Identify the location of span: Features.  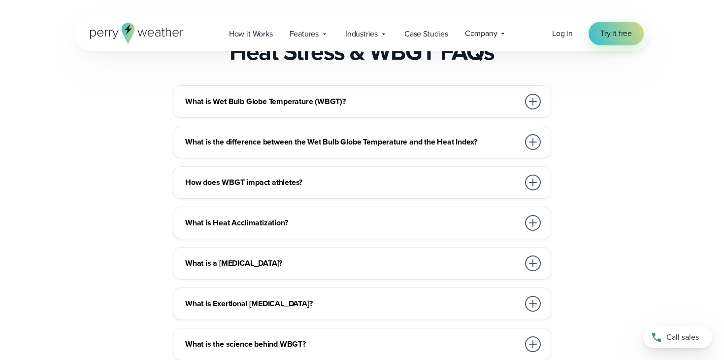
(304, 34).